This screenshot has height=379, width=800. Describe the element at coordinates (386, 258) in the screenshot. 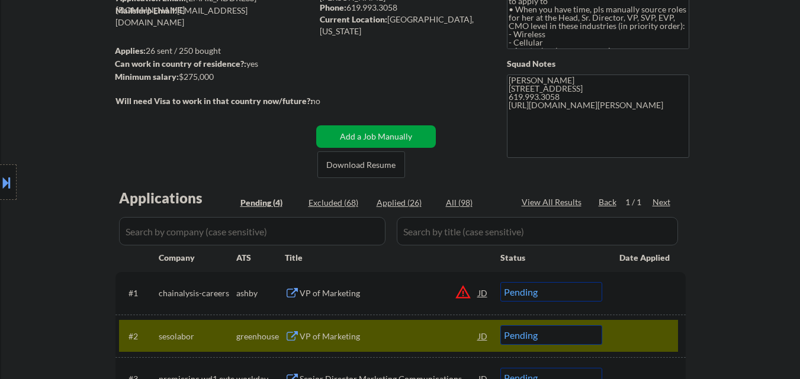

I see `div: Title` at that location.